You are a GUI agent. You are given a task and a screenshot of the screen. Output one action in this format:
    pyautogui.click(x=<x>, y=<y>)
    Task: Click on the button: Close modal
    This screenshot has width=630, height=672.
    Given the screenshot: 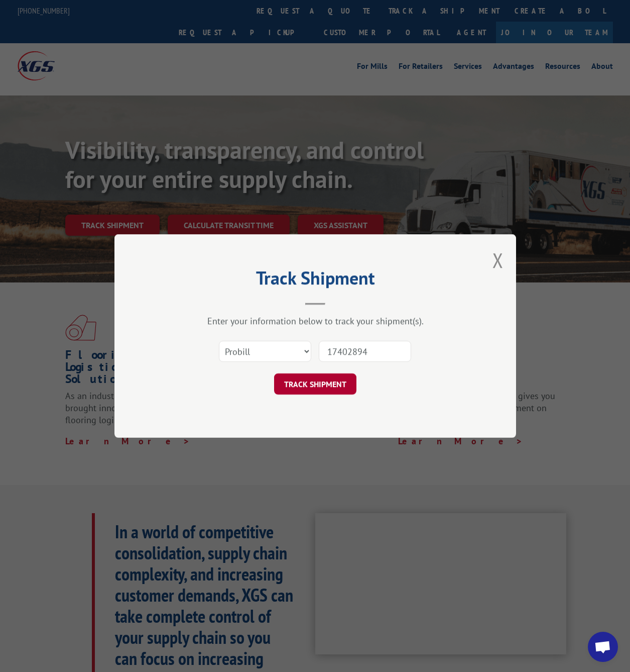 What is the action you would take?
    pyautogui.click(x=498, y=260)
    